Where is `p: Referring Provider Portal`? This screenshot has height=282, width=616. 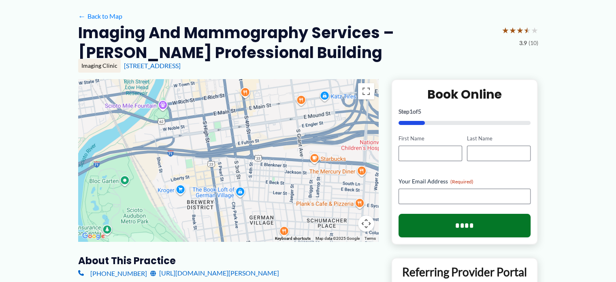 p: Referring Provider Portal is located at coordinates (465, 271).